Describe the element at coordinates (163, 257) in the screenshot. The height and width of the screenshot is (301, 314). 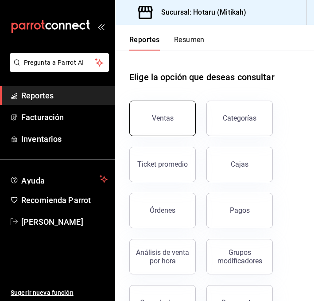
I see `div: Análisis de venta por hora` at that location.